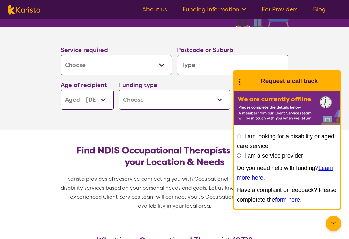 The width and height of the screenshot is (349, 239). I want to click on h1: Request a call back, so click(289, 81).